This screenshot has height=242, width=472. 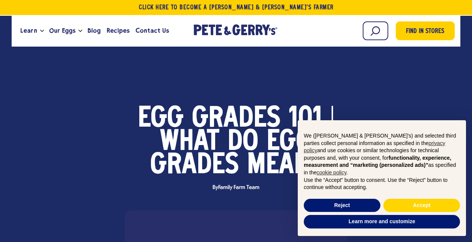 I want to click on a: Blog, so click(x=94, y=31).